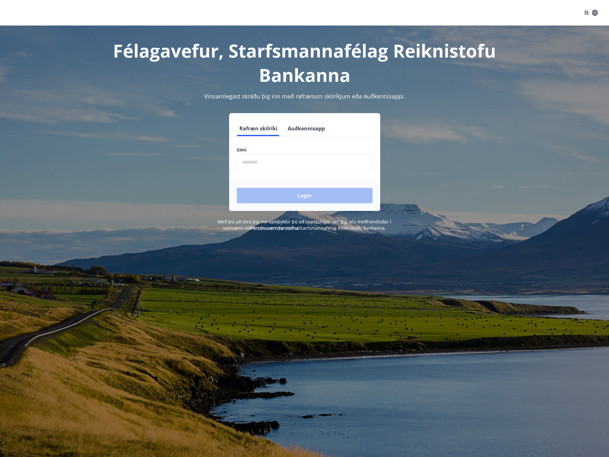  Describe the element at coordinates (306, 129) in the screenshot. I see `button: Auðkennisapp` at that location.